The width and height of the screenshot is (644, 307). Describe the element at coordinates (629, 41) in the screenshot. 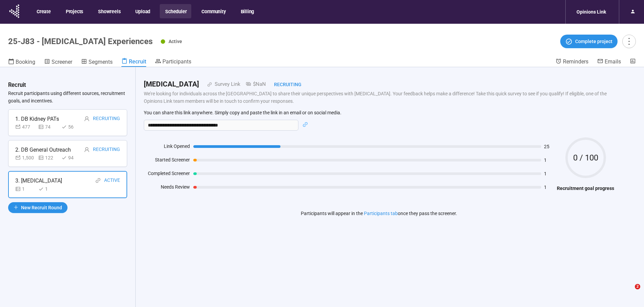

I see `span: more` at that location.